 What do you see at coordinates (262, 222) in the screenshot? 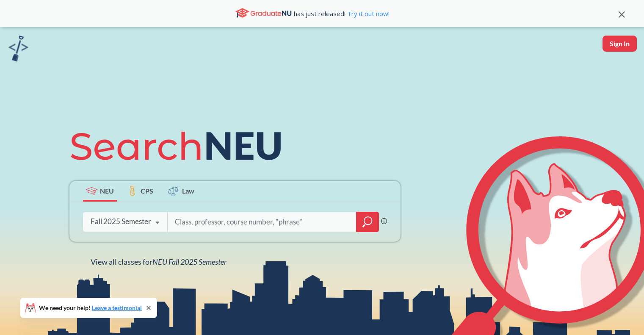
I see `input: Class, professor, course number, "phrase"` at bounding box center [262, 222].